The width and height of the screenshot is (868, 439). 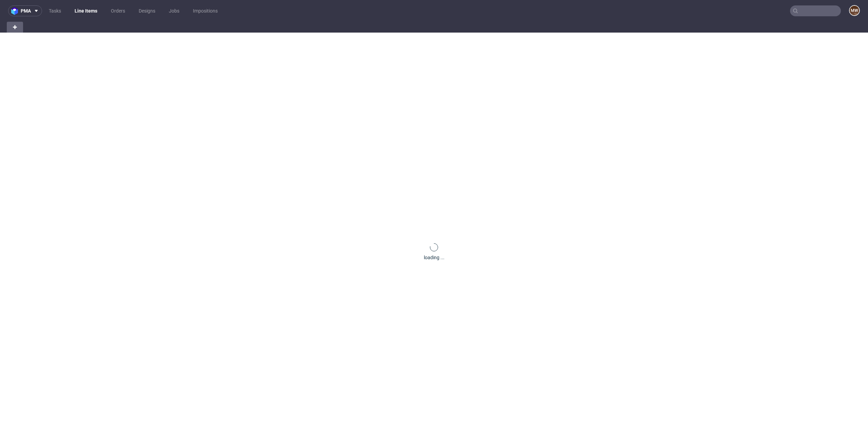 I want to click on figcaption: MW, so click(x=854, y=11).